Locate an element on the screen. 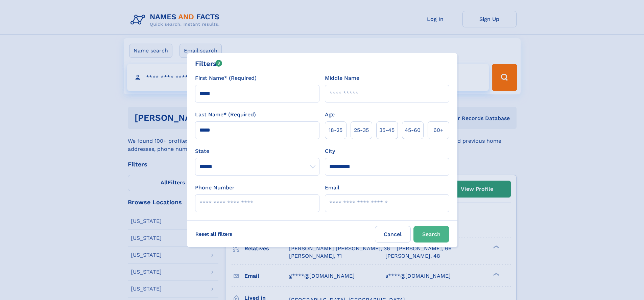  label: Last Name* (Required) is located at coordinates (225, 114).